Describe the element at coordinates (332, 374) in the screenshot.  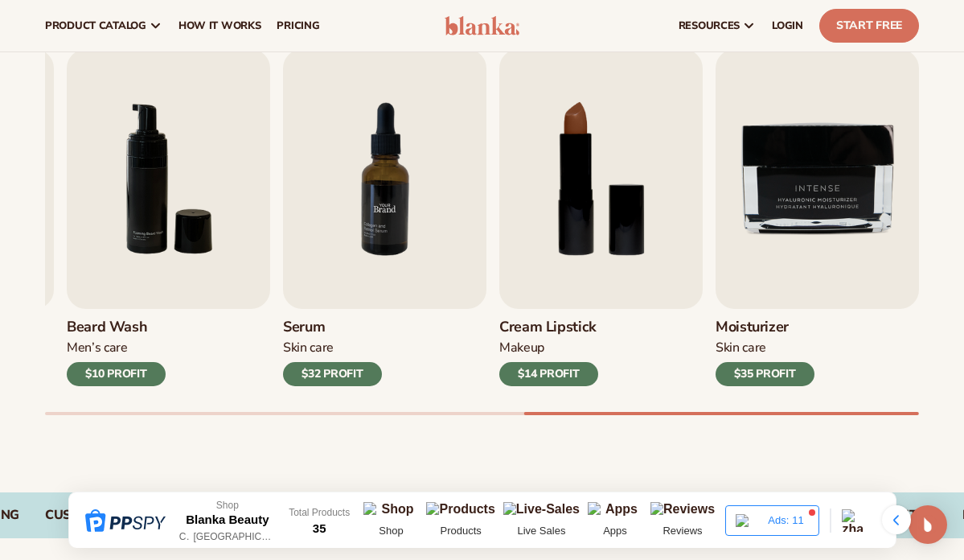
I see `div: $32 PROFIT` at that location.